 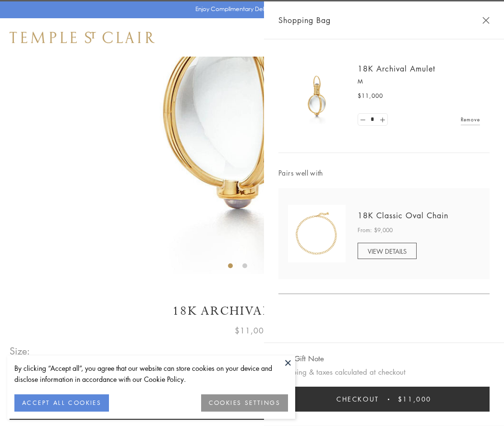 I want to click on a: VIEW DETAILS, so click(x=387, y=251).